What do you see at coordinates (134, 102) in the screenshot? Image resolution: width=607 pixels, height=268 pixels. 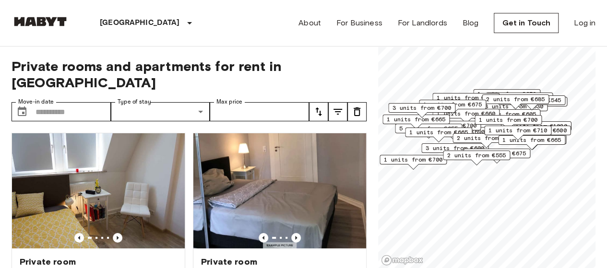 I see `label: Type of stay` at bounding box center [134, 102].